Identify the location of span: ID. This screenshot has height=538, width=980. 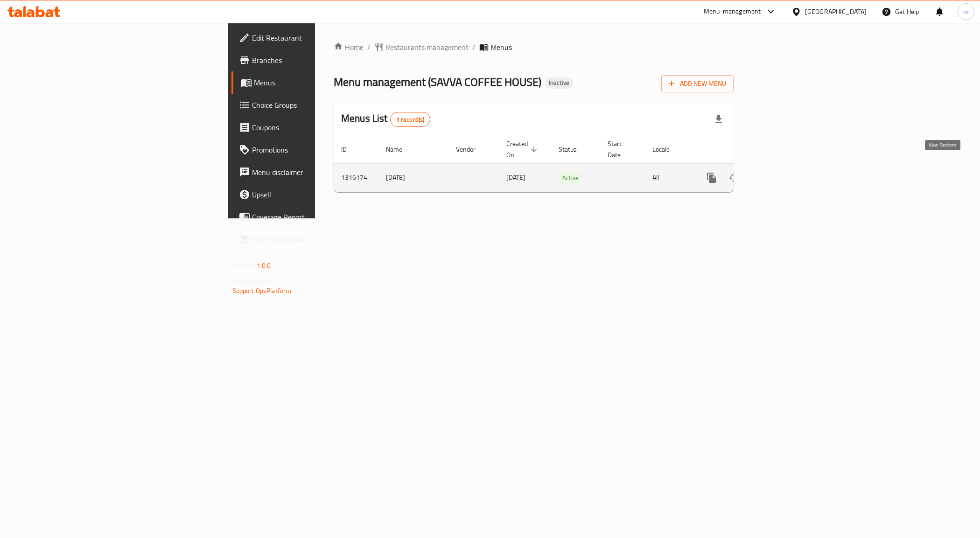
(350, 149).